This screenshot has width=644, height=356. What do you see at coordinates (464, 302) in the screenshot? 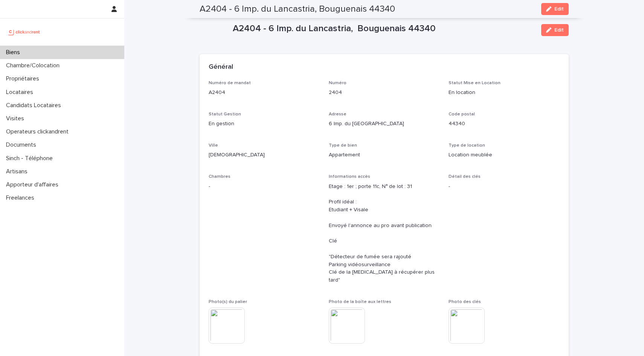
I see `span: Photo des clés` at bounding box center [464, 302].